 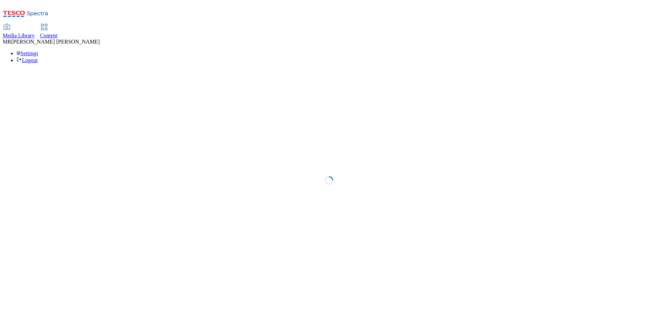 I want to click on span: MR, so click(x=7, y=41).